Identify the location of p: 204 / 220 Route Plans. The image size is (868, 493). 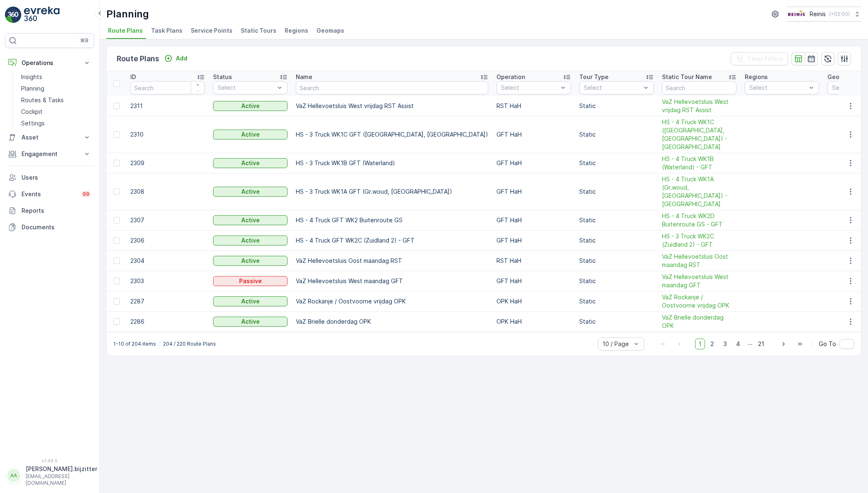
(190, 344).